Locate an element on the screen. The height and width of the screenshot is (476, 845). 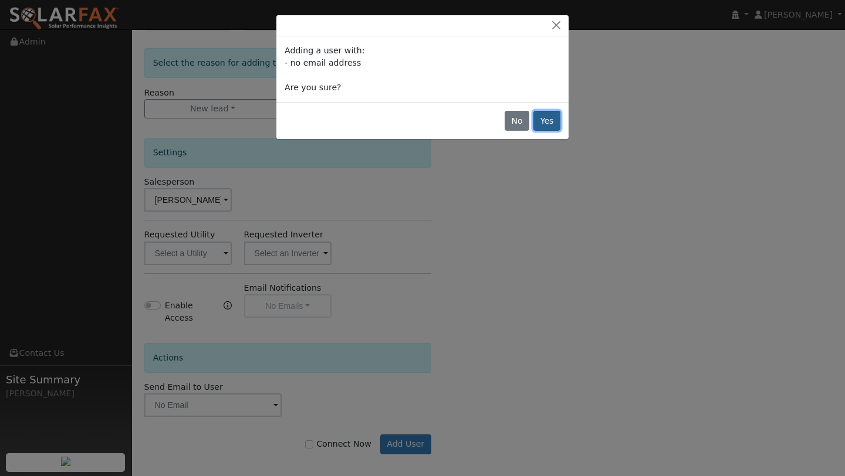
button: Yes is located at coordinates (547, 121).